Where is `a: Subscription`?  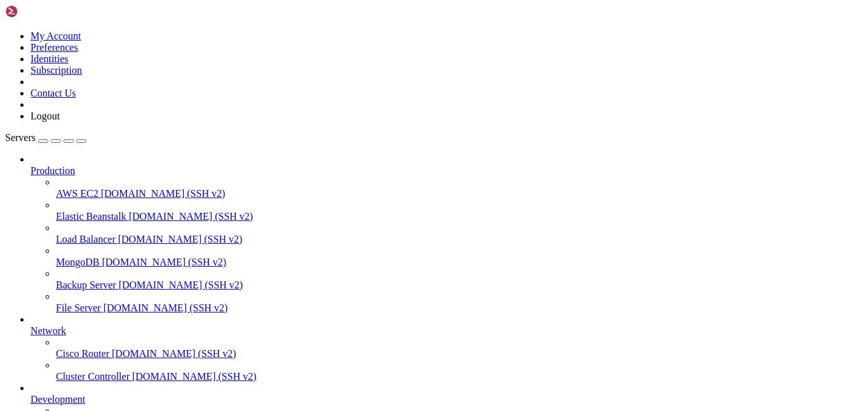
a: Subscription is located at coordinates (56, 70).